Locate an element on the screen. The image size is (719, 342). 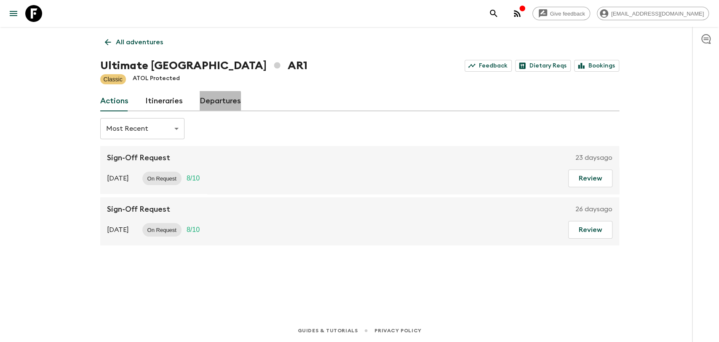
a: Guides & Tutorials is located at coordinates (327, 330).